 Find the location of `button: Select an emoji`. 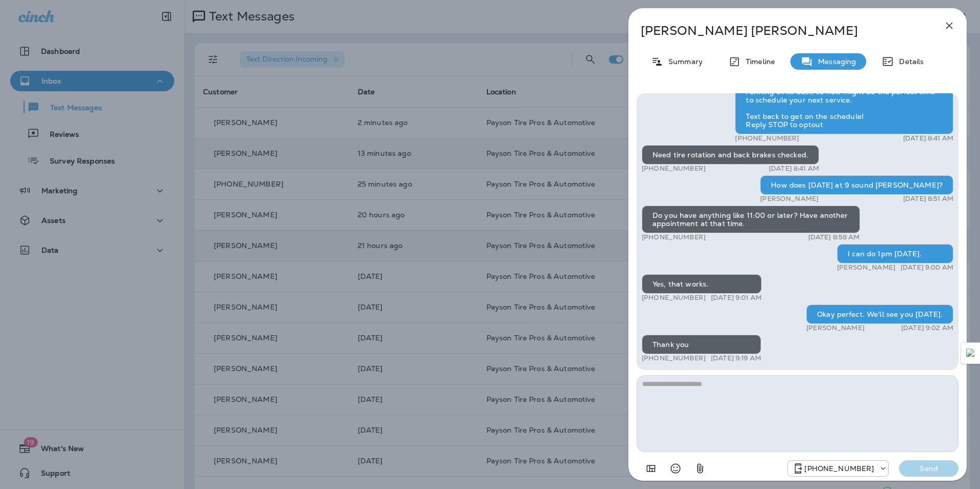

button: Select an emoji is located at coordinates (675, 469).